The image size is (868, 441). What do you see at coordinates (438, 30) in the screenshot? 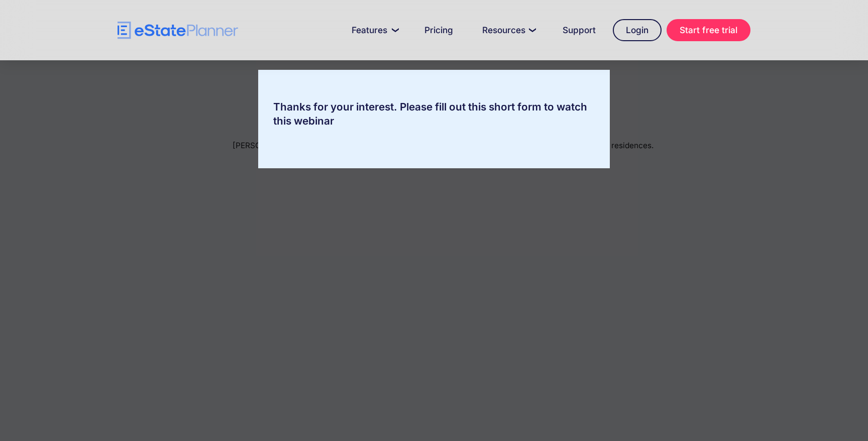
I see `a: Pricing` at bounding box center [438, 30].